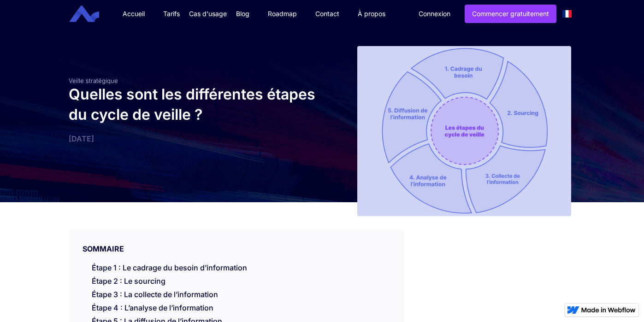 This screenshot has height=322, width=644. Describe the element at coordinates (434, 14) in the screenshot. I see `a: Connexion` at that location.